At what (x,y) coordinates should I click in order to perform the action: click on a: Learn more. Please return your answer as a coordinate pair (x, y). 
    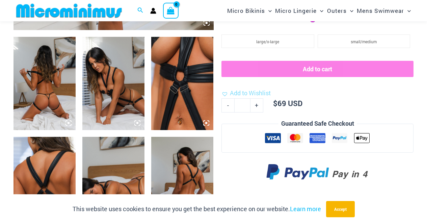
    Looking at the image, I should click on (306, 209).